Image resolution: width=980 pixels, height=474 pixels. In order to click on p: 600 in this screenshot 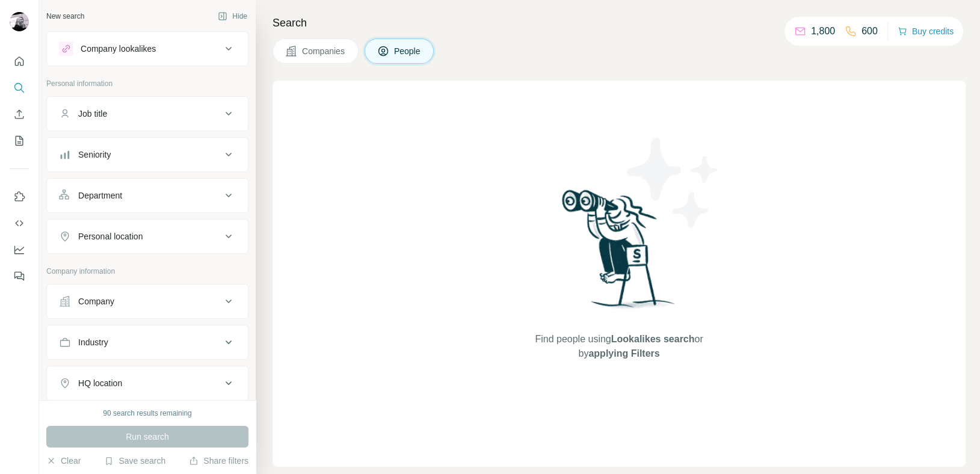, I will do `click(869, 31)`.